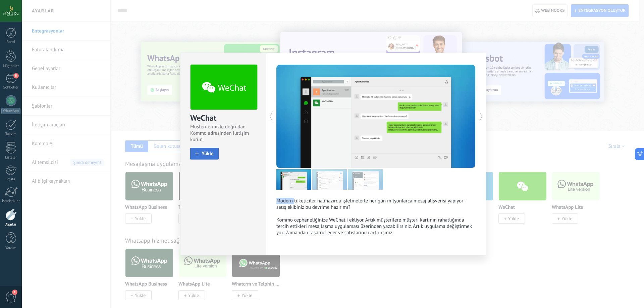  I want to click on div: Posta, so click(11, 180).